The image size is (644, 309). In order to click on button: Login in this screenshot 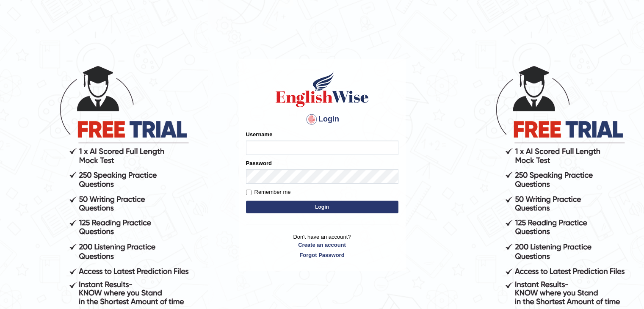, I will do `click(322, 207)`.